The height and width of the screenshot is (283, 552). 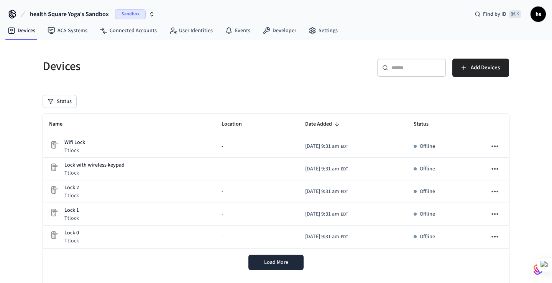 I want to click on div: Find by ID⌘ K, so click(x=498, y=14).